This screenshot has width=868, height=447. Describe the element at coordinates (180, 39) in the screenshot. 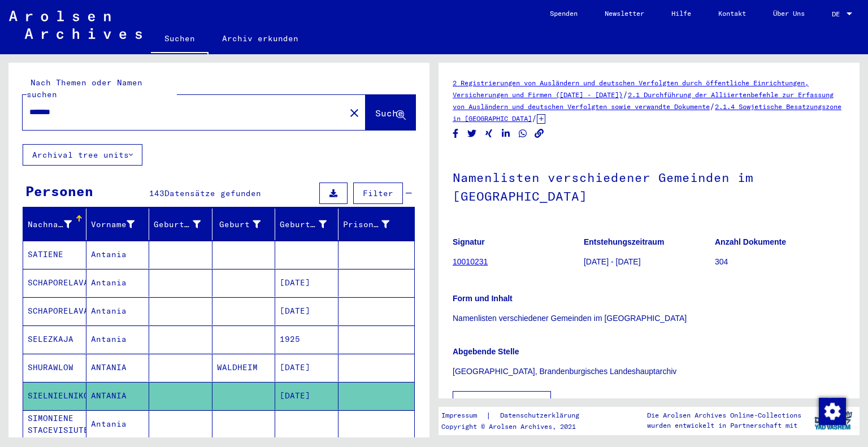

I see `a: Suchen` at that location.